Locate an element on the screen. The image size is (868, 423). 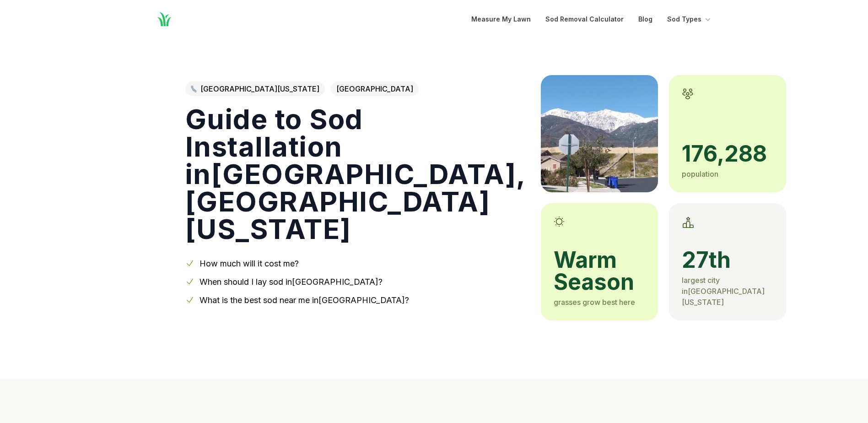
span: population is located at coordinates (701, 174).